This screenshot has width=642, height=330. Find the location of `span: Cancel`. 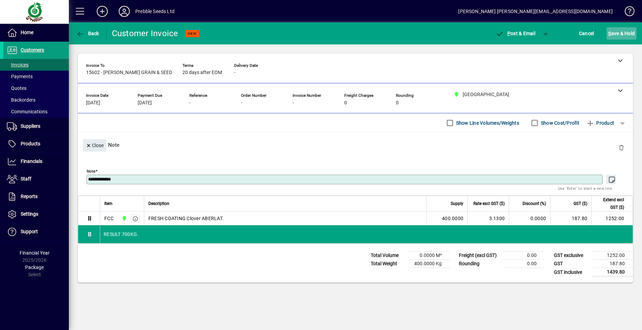

span: Cancel is located at coordinates (587, 33).